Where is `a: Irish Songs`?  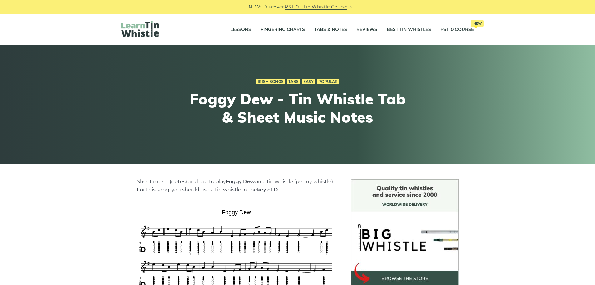
a: Irish Songs is located at coordinates (271, 82).